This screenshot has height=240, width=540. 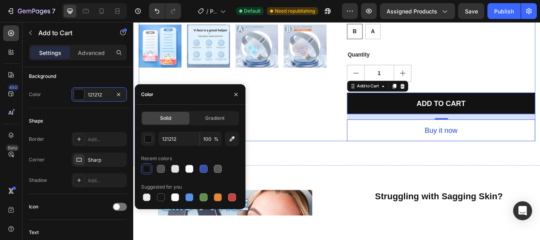 I want to click on span: Assigned Products, so click(x=412, y=11).